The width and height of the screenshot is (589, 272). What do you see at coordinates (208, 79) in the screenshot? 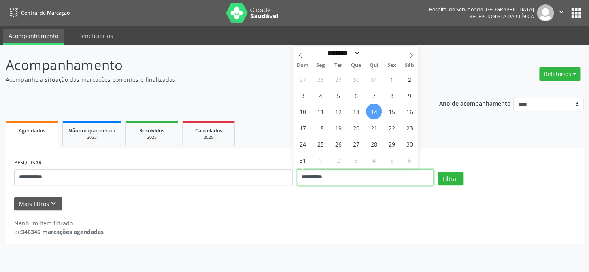
I see `p: Acompanhe a situação das marcações correntes e finalizadas` at bounding box center [208, 79].